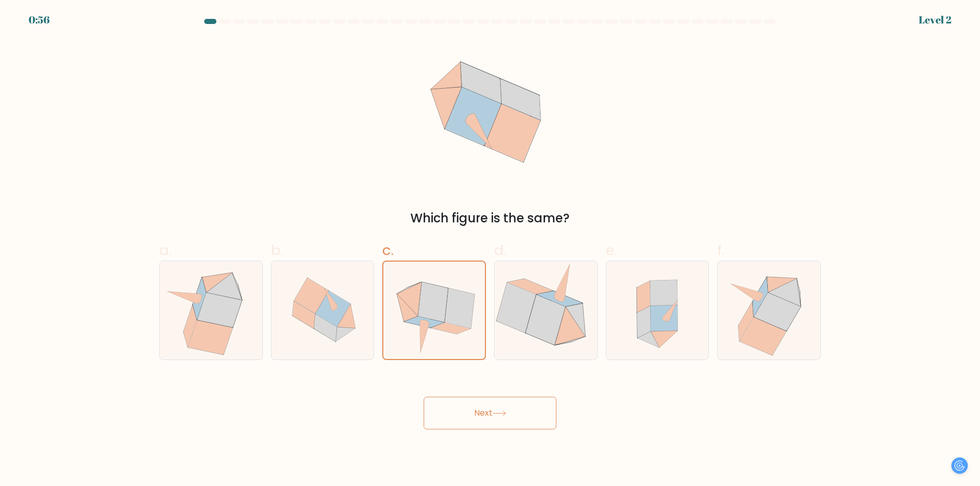 The width and height of the screenshot is (980, 486). What do you see at coordinates (388, 250) in the screenshot?
I see `span: c.` at bounding box center [388, 250].